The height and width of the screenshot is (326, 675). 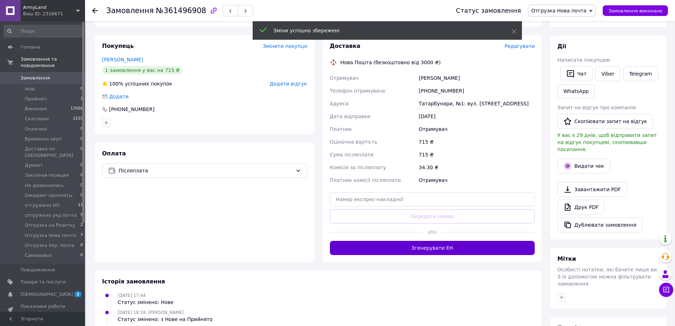 I want to click on span: Повідомлення, so click(x=38, y=270).